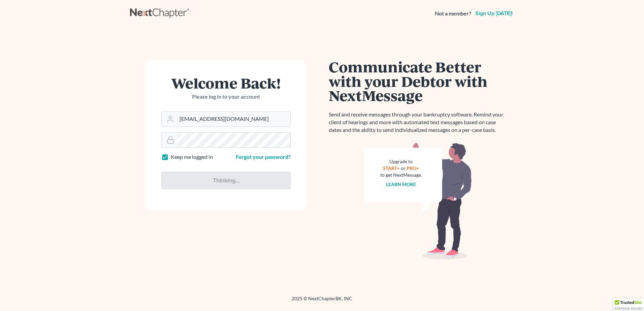  I want to click on p: Please log in to your account, so click(226, 96).